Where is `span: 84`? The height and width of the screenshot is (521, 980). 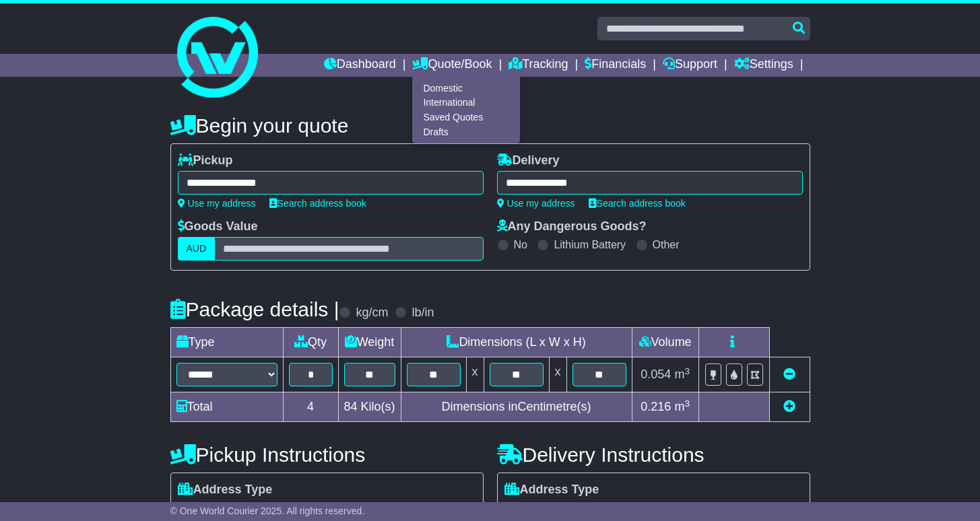 span: 84 is located at coordinates (351, 406).